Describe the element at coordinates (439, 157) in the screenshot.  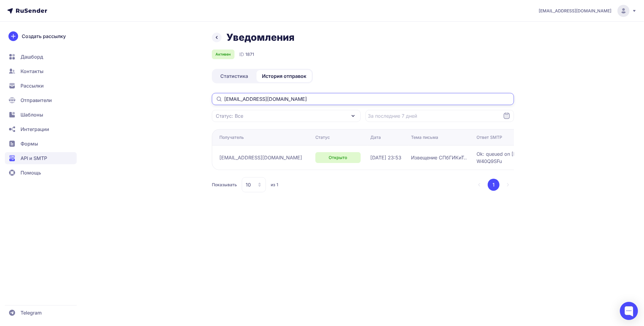
I see `span: Извещение СПбГИКиТ..` at that location.